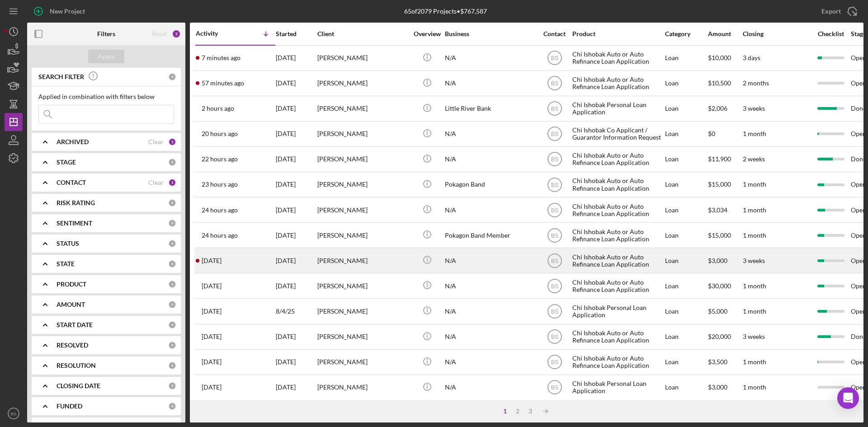 This screenshot has width=868, height=427. What do you see at coordinates (159, 34) in the screenshot?
I see `div: Reset` at bounding box center [159, 34].